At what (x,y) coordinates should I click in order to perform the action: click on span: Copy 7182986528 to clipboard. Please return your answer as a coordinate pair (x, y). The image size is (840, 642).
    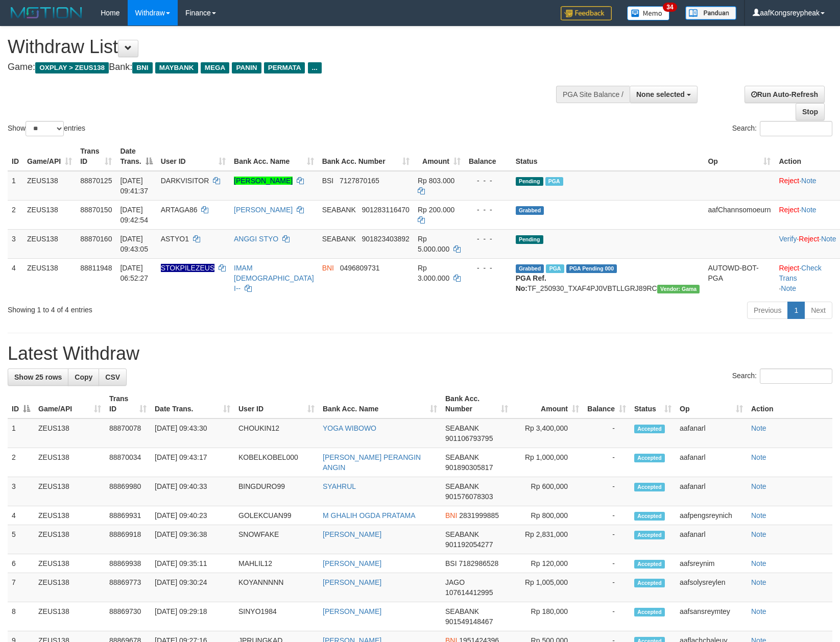
    Looking at the image, I should click on (478, 563).